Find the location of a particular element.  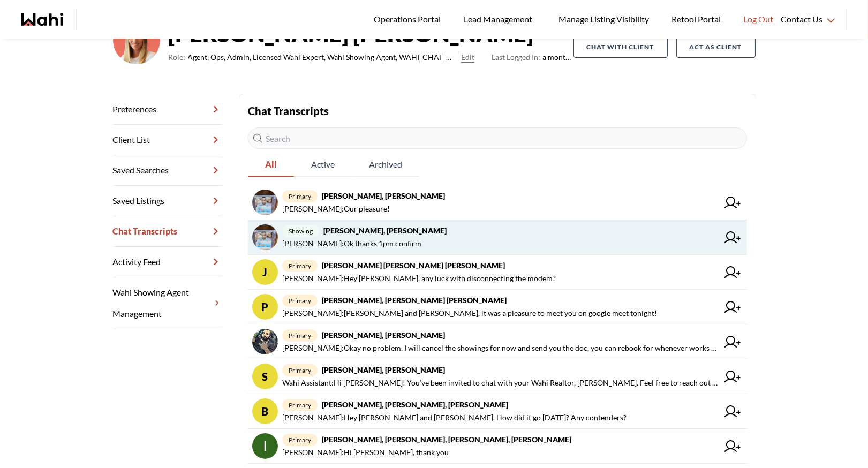

div: B is located at coordinates (265, 411).